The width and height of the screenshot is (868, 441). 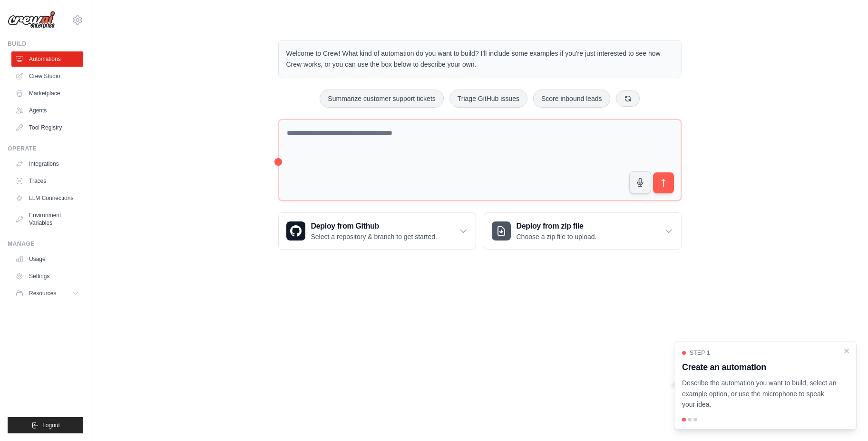 What do you see at coordinates (374, 237) in the screenshot?
I see `p: Select a repository & branch to get started.` at bounding box center [374, 237].